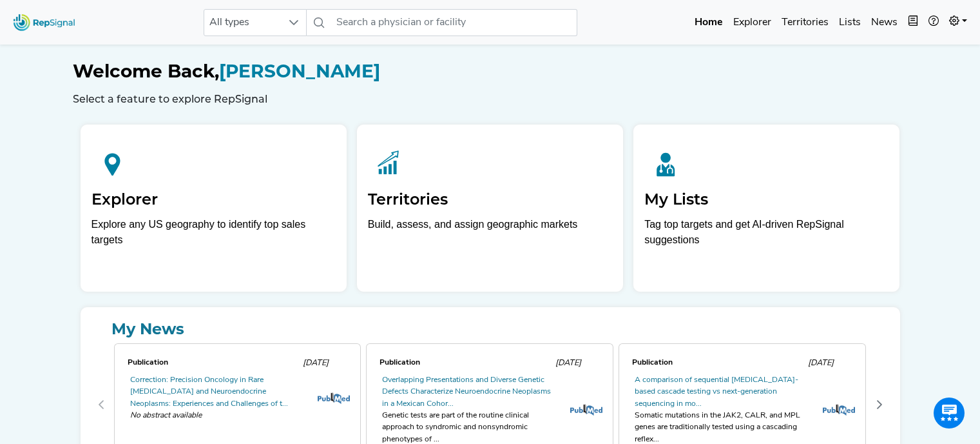 This screenshot has height=444, width=980. What do you see at coordinates (145, 71) in the screenshot?
I see `span: Welcome Back,` at bounding box center [145, 71].